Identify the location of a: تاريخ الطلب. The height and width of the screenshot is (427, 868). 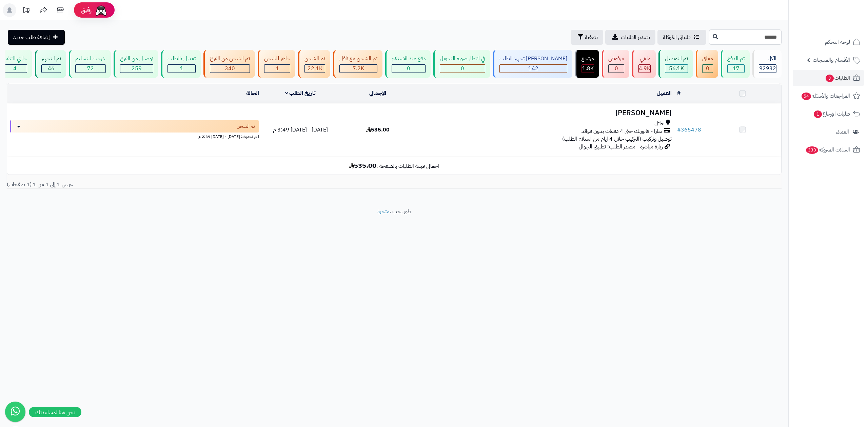
(300, 93).